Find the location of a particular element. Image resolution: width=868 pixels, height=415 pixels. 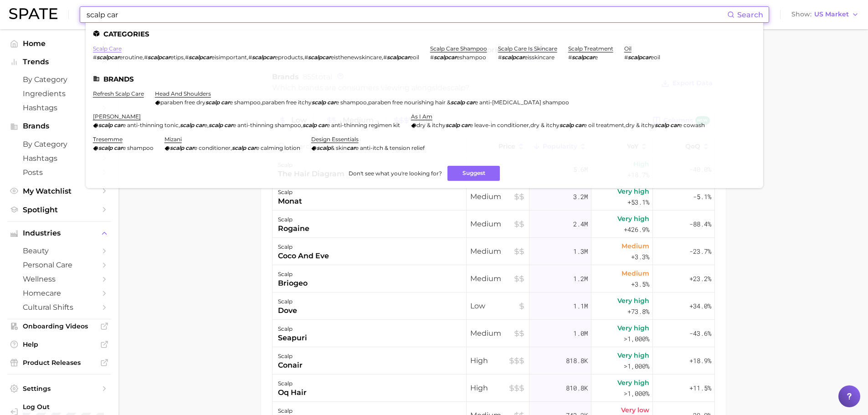

span: Low is located at coordinates (498, 306).